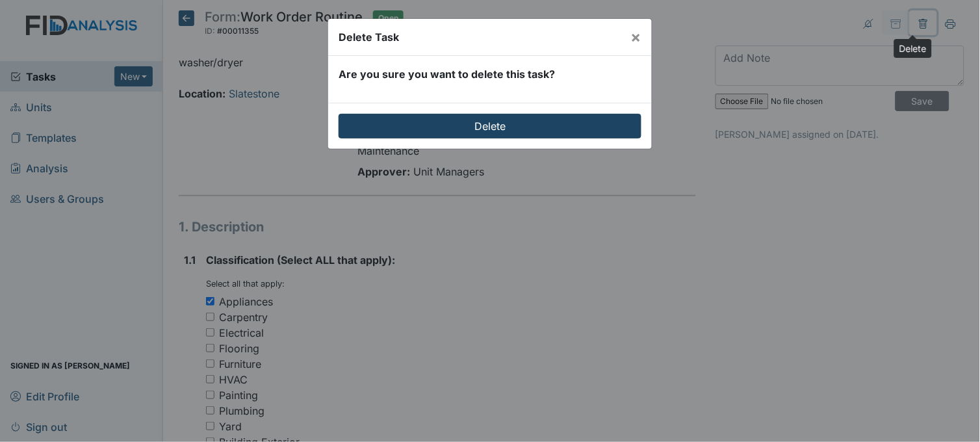 This screenshot has width=980, height=442. I want to click on div: Delete Task, so click(369, 37).